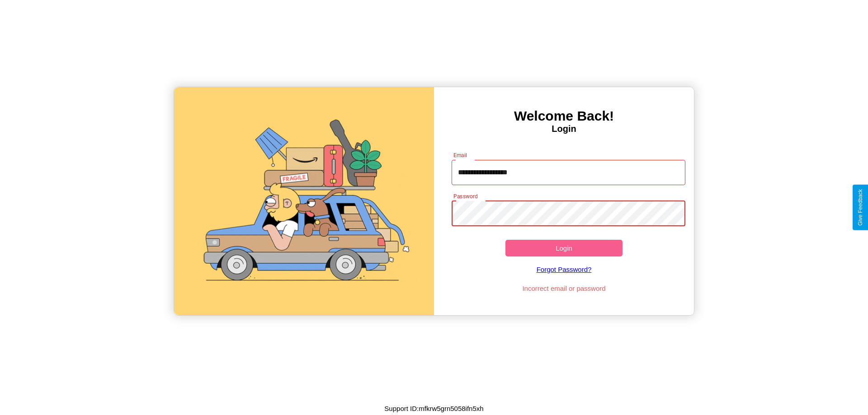  Describe the element at coordinates (433, 408) in the screenshot. I see `p: Support ID: mfkrw5grn5058ifn5xh` at that location.